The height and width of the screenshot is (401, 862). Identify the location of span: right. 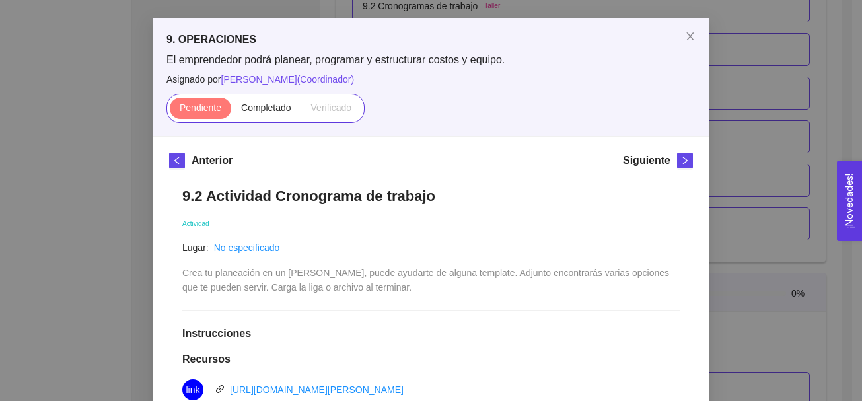
(685, 161).